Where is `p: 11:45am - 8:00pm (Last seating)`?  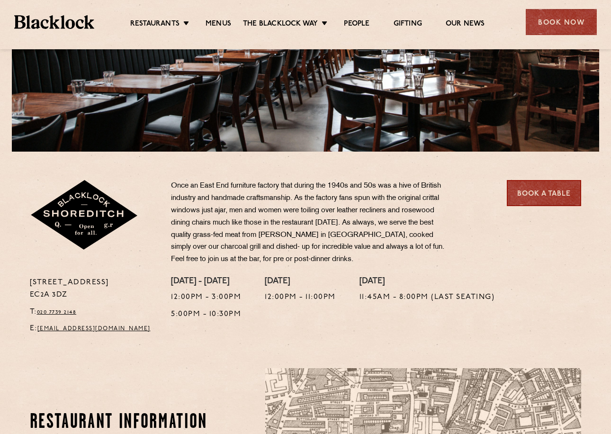
p: 11:45am - 8:00pm (Last seating) is located at coordinates (427, 298).